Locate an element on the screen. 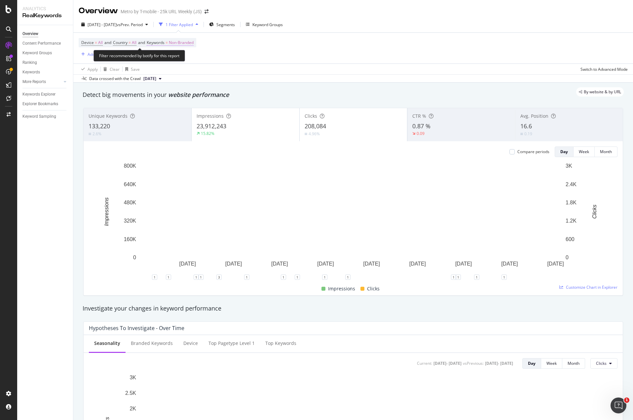  div: Hypotheses to Investigate - Over Time is located at coordinates (137, 328).